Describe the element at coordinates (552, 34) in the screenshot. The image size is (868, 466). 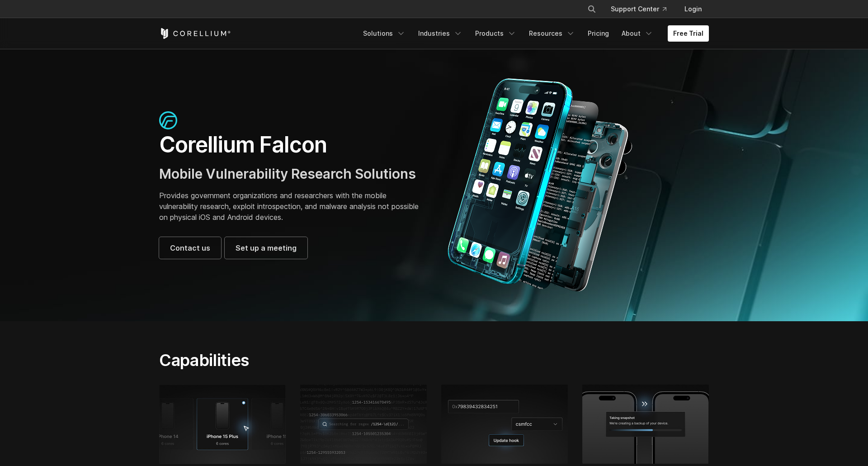
I see `a: Resources` at that location.